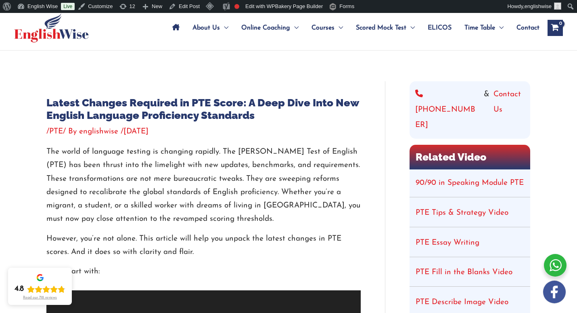 The height and width of the screenshot is (313, 577). What do you see at coordinates (210, 28) in the screenshot?
I see `a: About UsMenu Toggle` at bounding box center [210, 28].